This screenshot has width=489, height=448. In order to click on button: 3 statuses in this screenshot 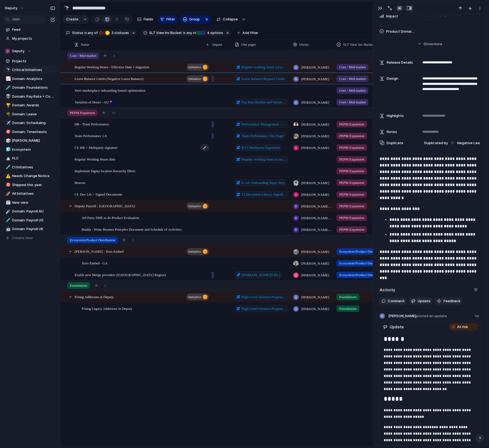, I will do `click(114, 33)`.